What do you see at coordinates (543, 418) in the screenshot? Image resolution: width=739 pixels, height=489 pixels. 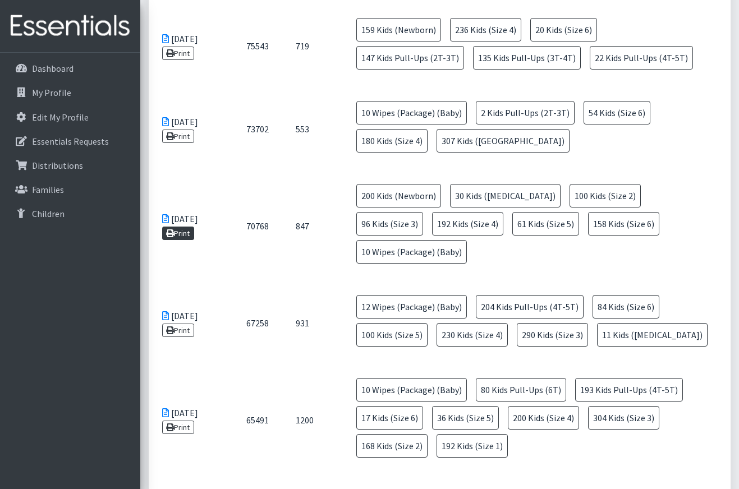 I see `span: 200 Kids (Size 4)` at bounding box center [543, 418].